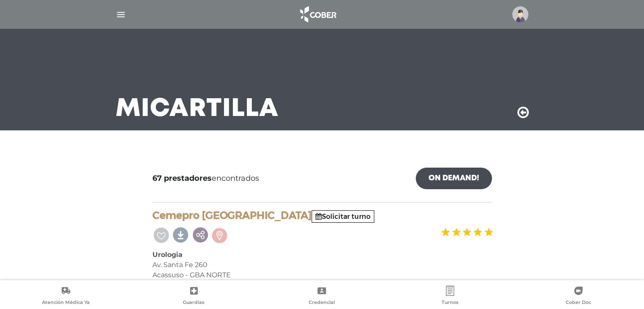 This screenshot has width=644, height=309. Describe the element at coordinates (66, 296) in the screenshot. I see `a: Atención Médica Ya` at that location.